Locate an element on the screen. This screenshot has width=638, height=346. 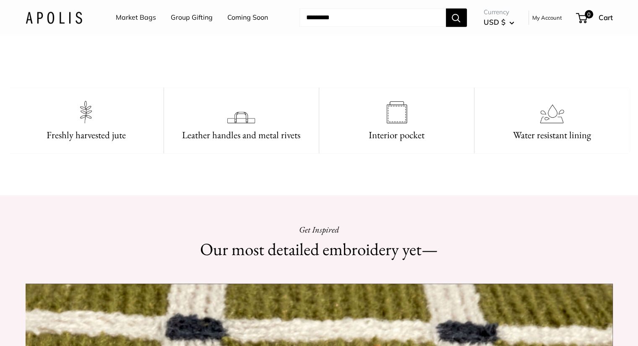
span: USD $ is located at coordinates (494, 22).